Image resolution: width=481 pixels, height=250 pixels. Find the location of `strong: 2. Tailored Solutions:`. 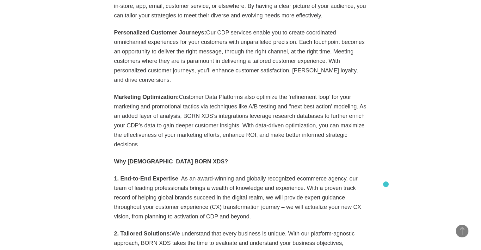

strong: 2. Tailored Solutions: is located at coordinates (143, 234).